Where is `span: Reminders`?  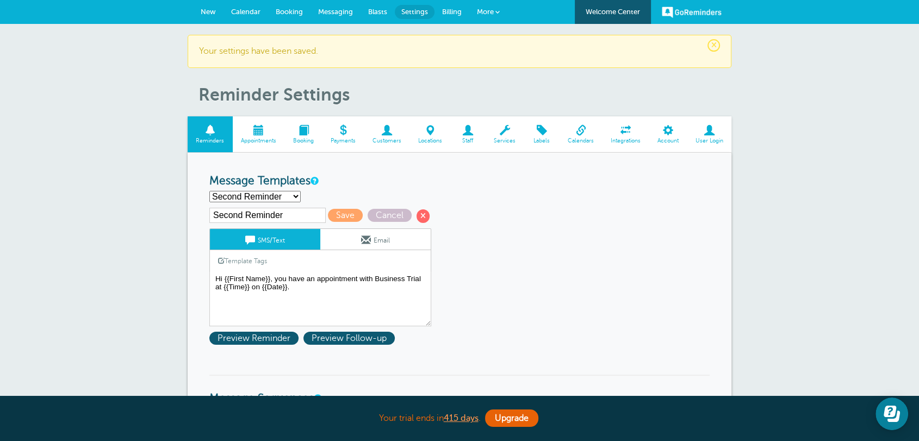
span: Reminders is located at coordinates (210, 141).